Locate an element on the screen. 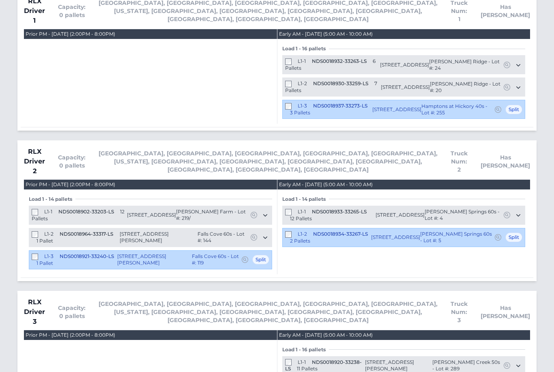  span: 2 Pallets is located at coordinates (300, 241).